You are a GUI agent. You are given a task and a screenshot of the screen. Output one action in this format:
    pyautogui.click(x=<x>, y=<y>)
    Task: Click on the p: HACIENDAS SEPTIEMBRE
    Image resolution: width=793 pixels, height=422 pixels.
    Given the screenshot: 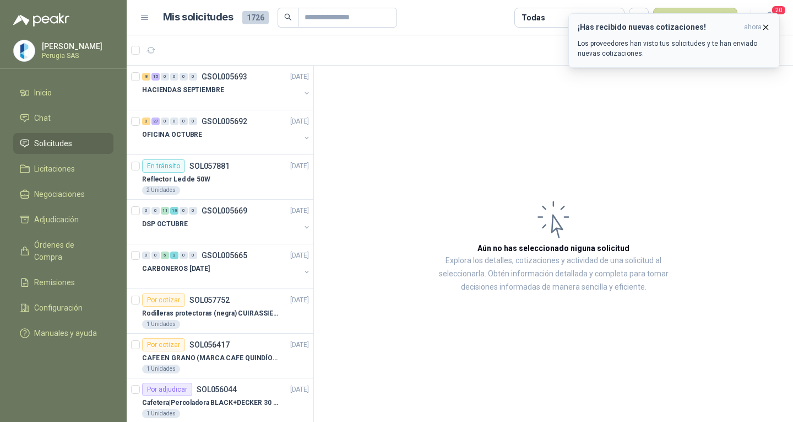 What is the action you would take?
    pyautogui.click(x=183, y=90)
    